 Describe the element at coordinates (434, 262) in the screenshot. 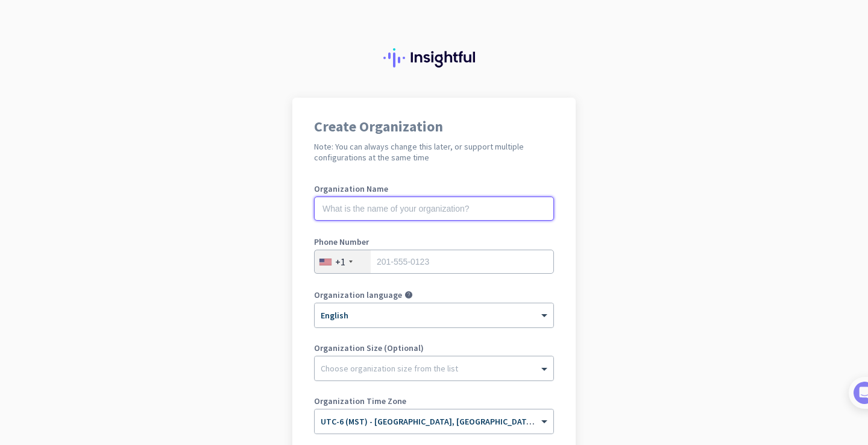

I see `input: 201-555-0123` at that location.